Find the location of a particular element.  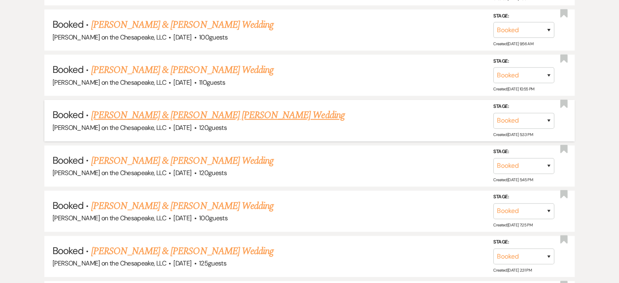

span: 110 guests is located at coordinates (212, 82).